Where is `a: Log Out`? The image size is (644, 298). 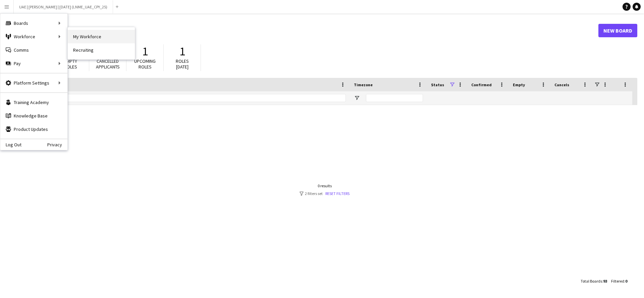 a: Log Out is located at coordinates (11, 145).